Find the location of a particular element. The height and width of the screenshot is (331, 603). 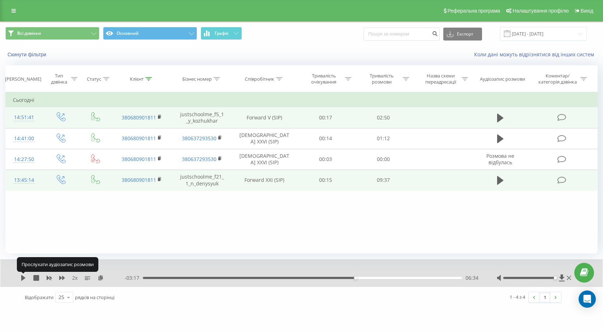

div: 25 is located at coordinates (61, 298).